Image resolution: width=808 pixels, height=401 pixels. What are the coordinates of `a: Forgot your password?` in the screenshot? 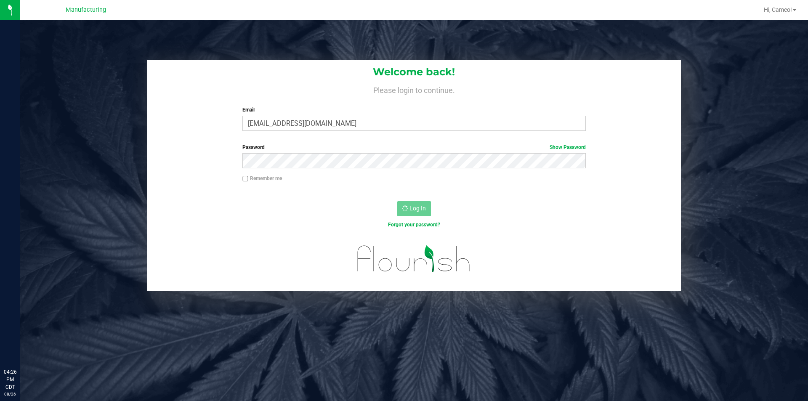 It's located at (414, 225).